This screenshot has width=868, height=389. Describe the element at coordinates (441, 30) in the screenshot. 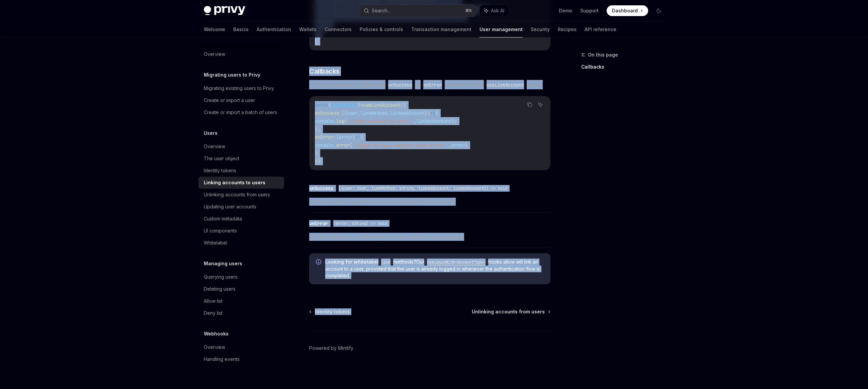

I see `a: Transaction management` at that location.